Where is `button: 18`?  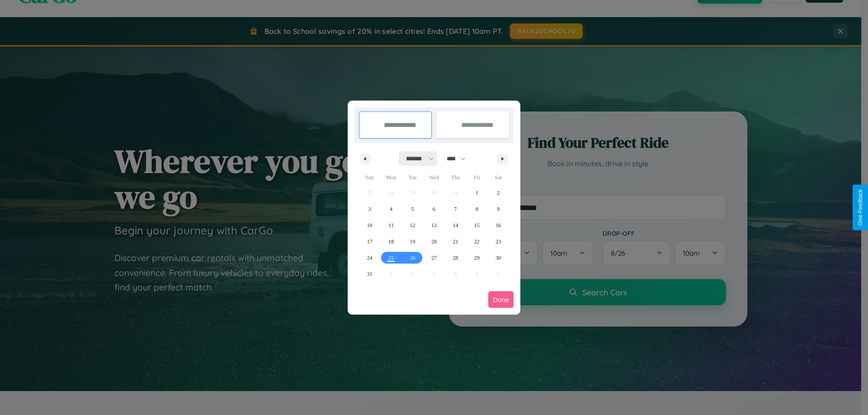
button: 18 is located at coordinates (390, 242).